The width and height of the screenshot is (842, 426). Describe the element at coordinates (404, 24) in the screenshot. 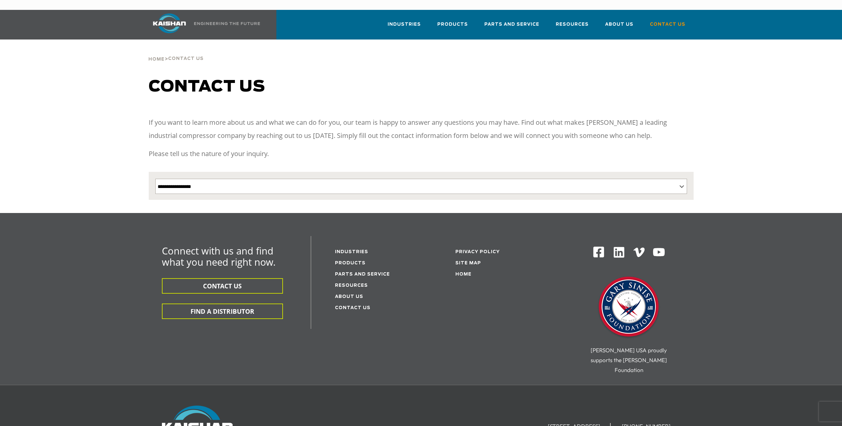

I see `span: Industries` at that location.